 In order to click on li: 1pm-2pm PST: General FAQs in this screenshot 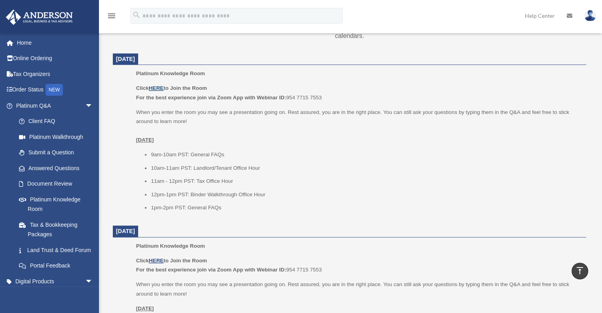, I will do `click(366, 208)`.